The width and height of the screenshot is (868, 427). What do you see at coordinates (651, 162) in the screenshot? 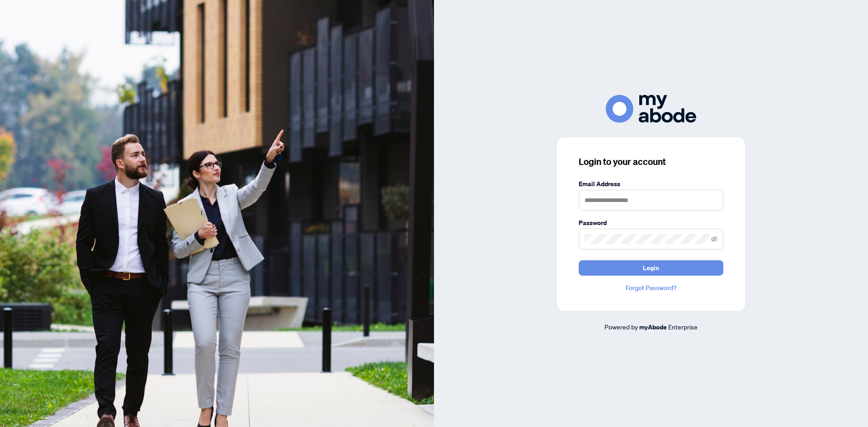
I see `h3: Login to your account` at bounding box center [651, 162].